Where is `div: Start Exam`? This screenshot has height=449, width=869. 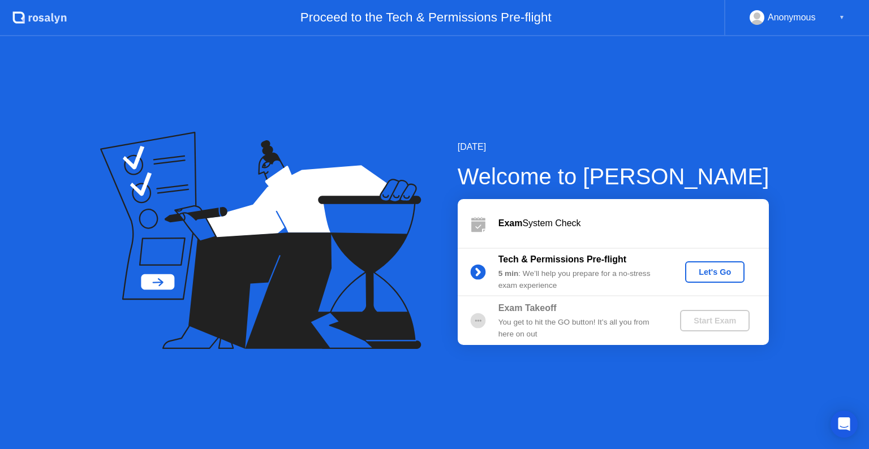
div: Start Exam is located at coordinates (715, 321).